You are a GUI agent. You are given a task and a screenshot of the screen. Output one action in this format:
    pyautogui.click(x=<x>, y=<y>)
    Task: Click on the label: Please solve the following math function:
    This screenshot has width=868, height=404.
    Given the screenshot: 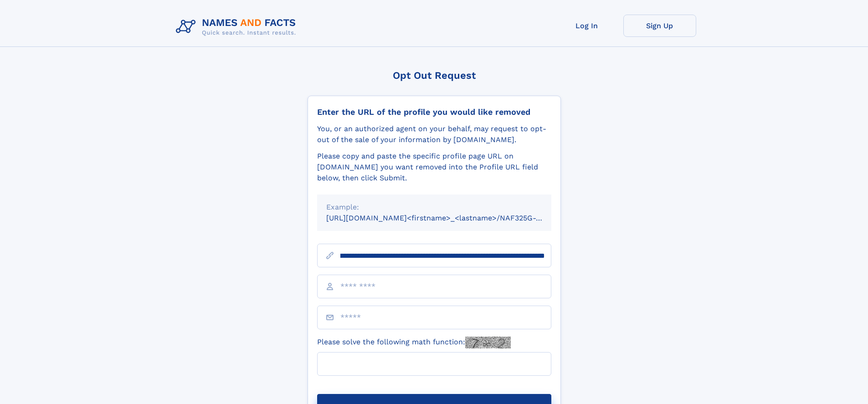 What is the action you would take?
    pyautogui.click(x=414, y=342)
    